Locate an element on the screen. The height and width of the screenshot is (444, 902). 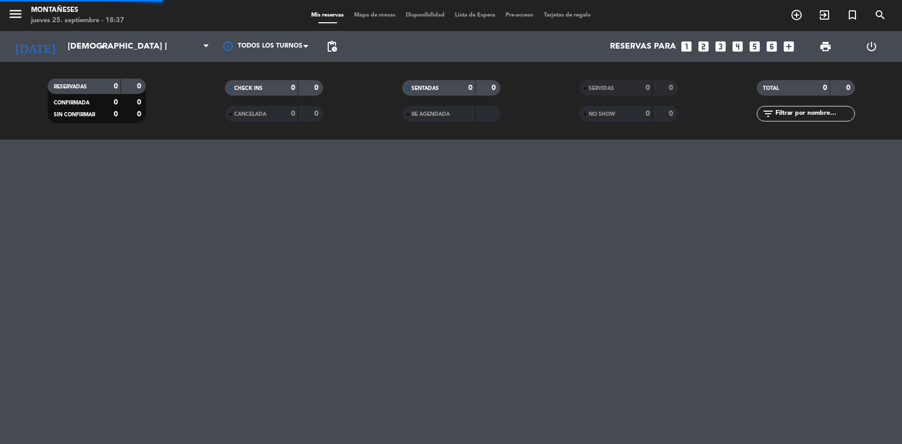
div: LOG OUT is located at coordinates (872, 47).